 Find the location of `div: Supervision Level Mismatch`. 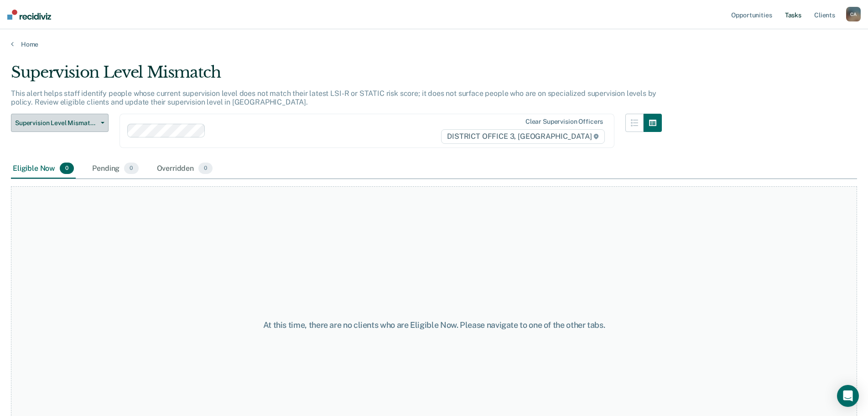

div: Supervision Level Mismatch is located at coordinates (336, 76).